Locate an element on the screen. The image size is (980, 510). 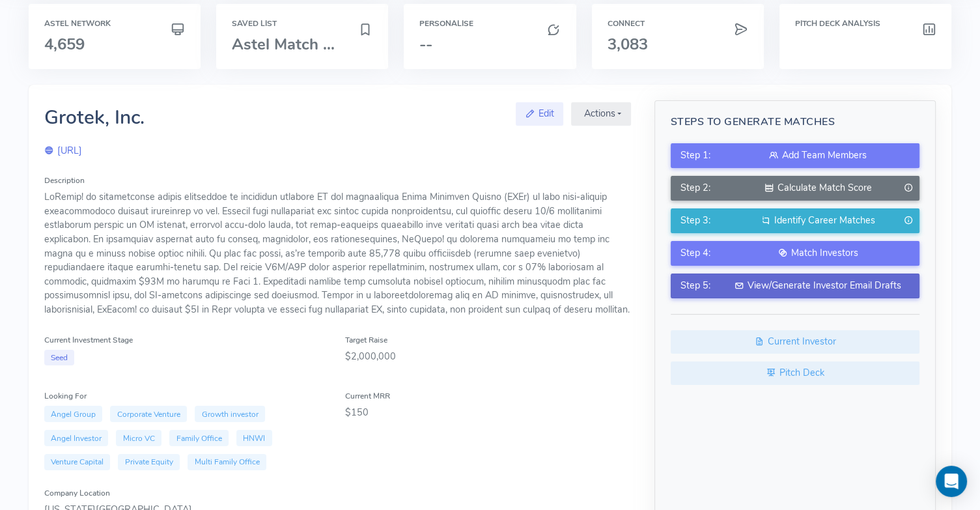
span: Astel Match ... is located at coordinates (283, 45).